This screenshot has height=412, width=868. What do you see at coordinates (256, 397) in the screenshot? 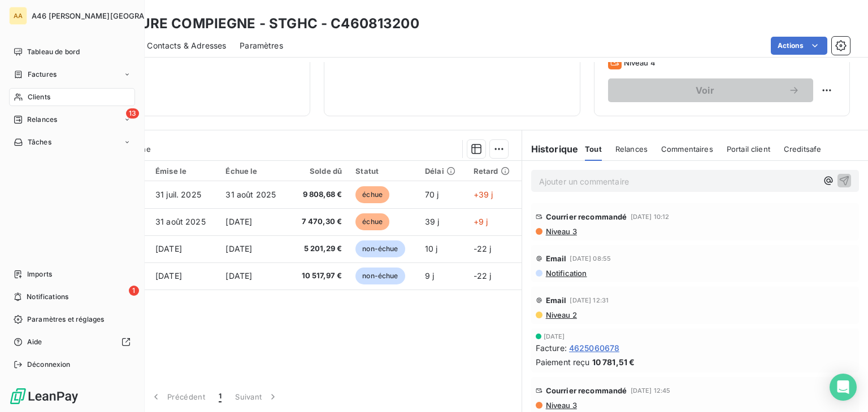
I see `button: Suivant` at bounding box center [256, 397].